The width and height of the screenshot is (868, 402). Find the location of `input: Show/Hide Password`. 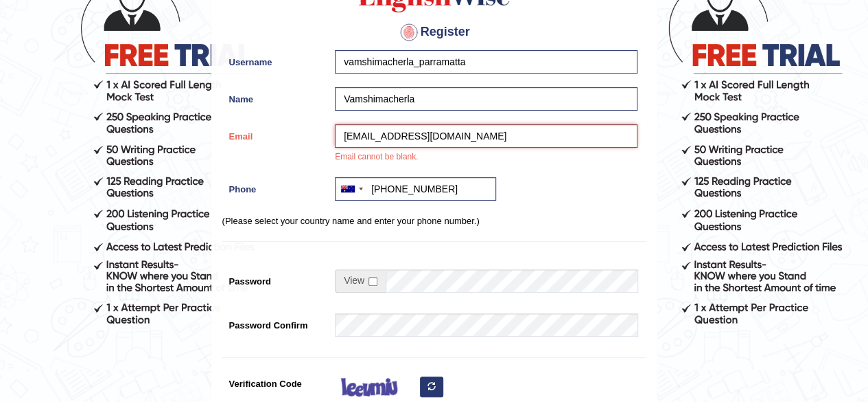

input: Show/Hide Password is located at coordinates (373, 281).